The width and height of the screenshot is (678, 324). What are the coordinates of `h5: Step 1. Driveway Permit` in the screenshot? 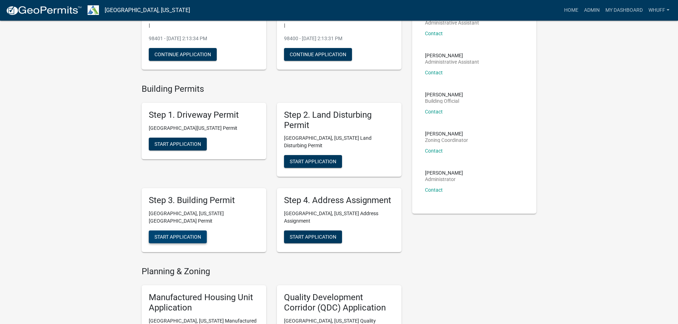 It's located at (204, 115).